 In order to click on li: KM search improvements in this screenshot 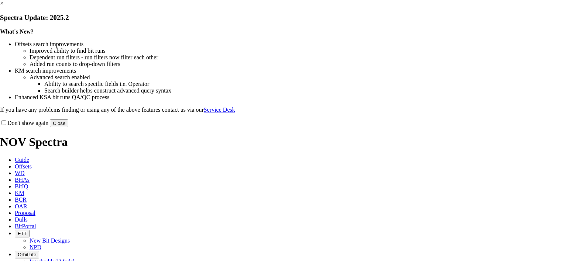, I will do `click(289, 71)`.